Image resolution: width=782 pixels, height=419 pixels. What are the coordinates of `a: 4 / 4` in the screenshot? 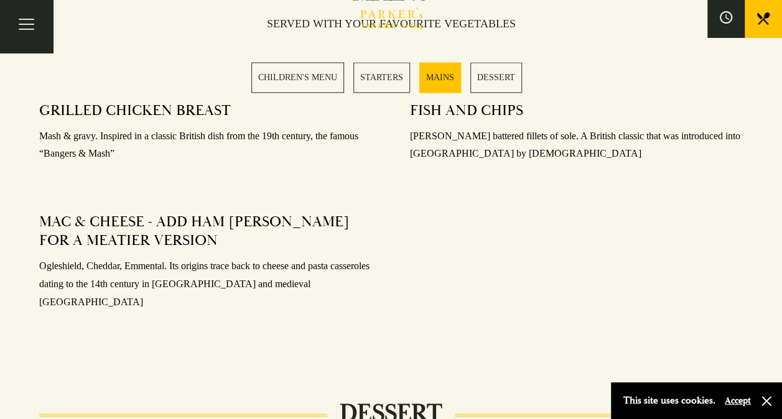 It's located at (496, 77).